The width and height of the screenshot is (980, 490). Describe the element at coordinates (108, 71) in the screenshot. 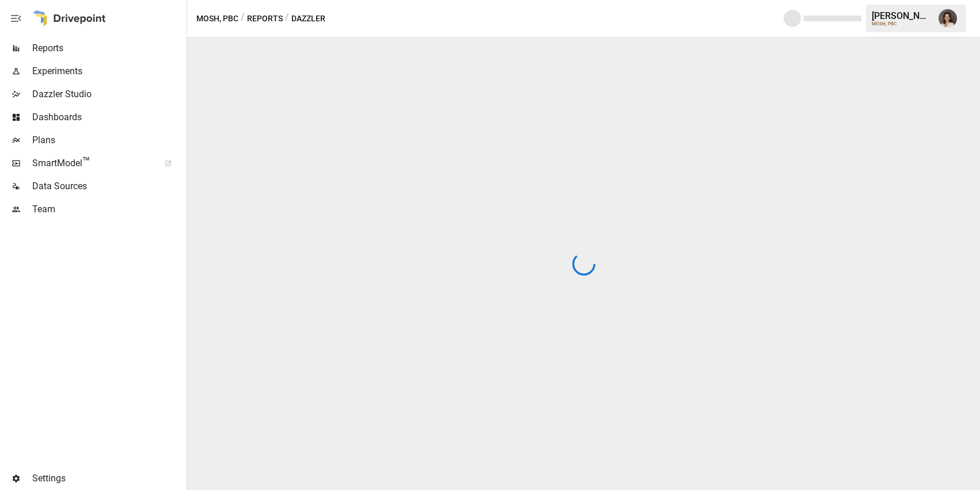

I see `span: Experiments` at that location.